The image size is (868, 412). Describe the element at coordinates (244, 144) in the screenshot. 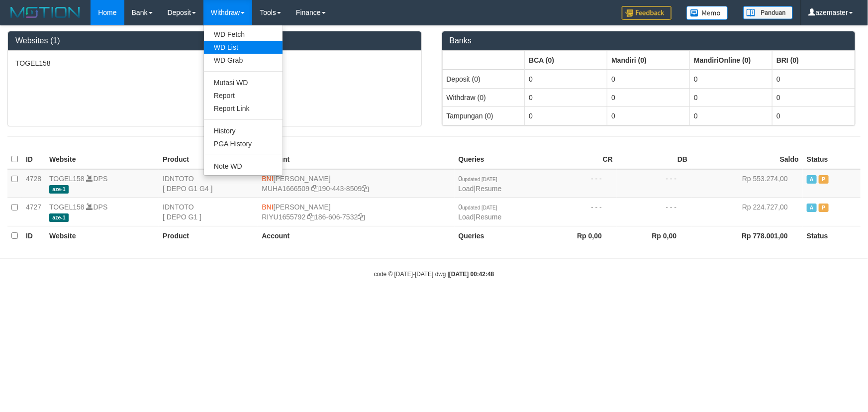

I see `a: PGA History` at that location.